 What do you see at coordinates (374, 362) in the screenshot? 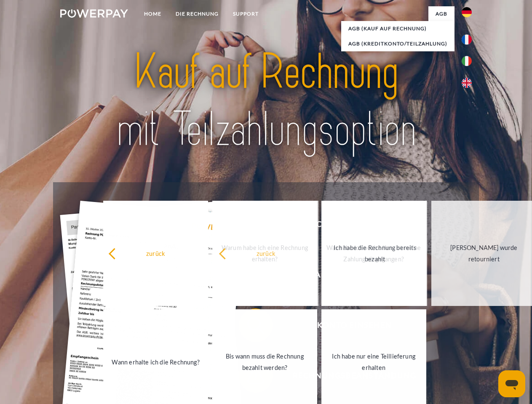
I see `div: Ich habe nur eine Teillieferung erhalten` at bounding box center [374, 362].